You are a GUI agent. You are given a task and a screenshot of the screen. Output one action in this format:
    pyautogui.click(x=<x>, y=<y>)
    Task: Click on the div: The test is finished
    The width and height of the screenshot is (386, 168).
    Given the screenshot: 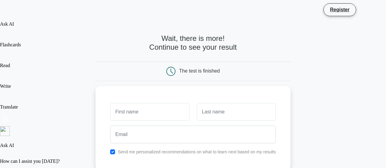 What is the action you would take?
    pyautogui.click(x=199, y=71)
    